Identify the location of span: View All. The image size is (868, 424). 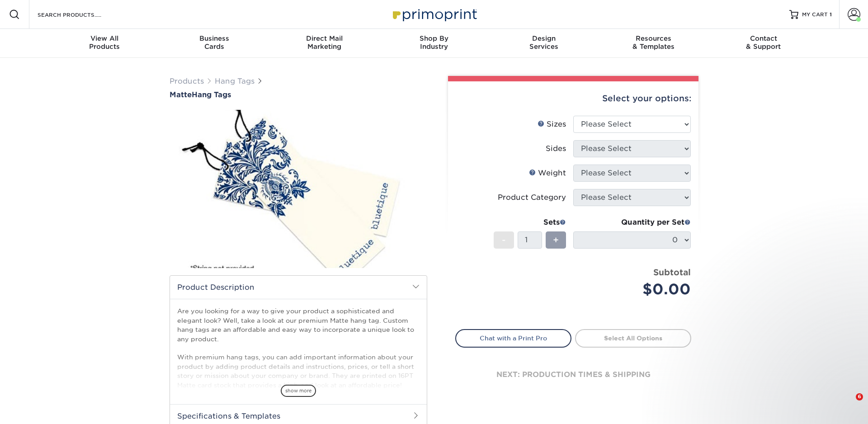
(104, 39).